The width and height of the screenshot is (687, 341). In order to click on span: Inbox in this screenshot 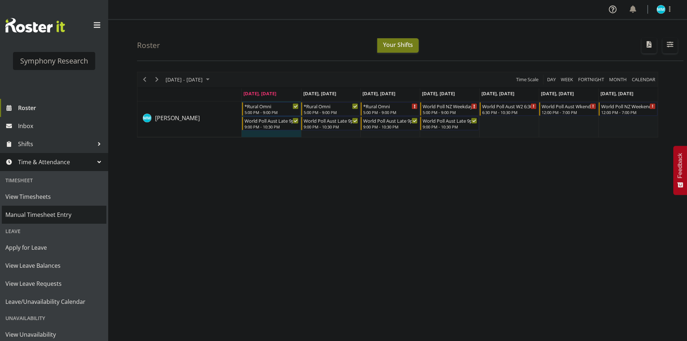, I will do `click(61, 126)`.